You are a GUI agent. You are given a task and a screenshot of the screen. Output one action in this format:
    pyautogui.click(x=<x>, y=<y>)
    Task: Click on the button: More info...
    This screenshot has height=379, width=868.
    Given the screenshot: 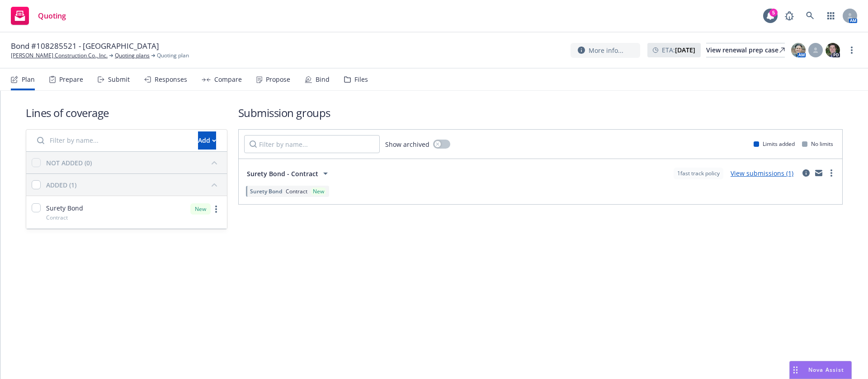 What is the action you would take?
    pyautogui.click(x=606, y=50)
    